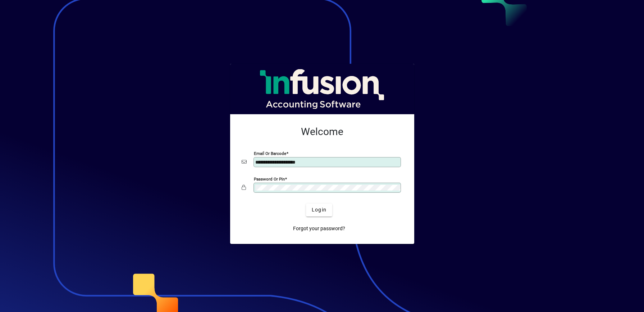 The width and height of the screenshot is (644, 312). What do you see at coordinates (319, 210) in the screenshot?
I see `span: Login` at bounding box center [319, 210].